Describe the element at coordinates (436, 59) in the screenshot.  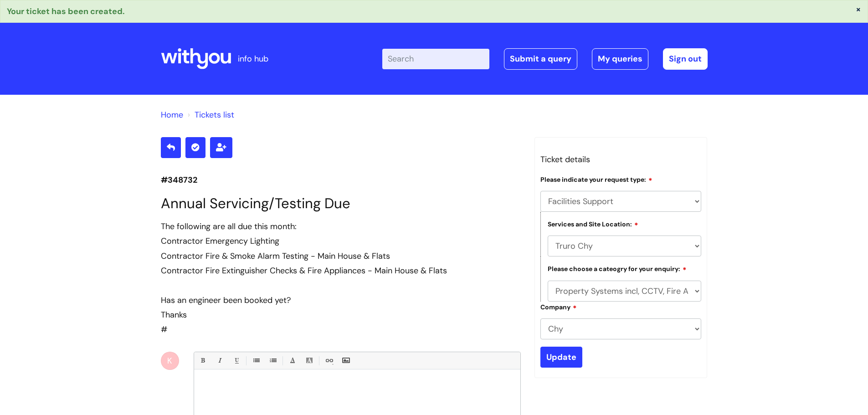
I see `input: Search` at that location.